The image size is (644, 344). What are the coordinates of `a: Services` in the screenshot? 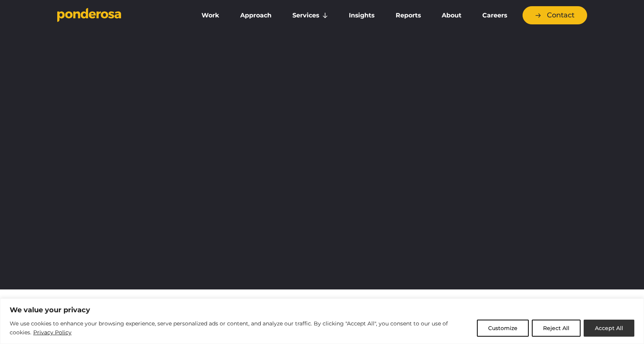 It's located at (310, 16).